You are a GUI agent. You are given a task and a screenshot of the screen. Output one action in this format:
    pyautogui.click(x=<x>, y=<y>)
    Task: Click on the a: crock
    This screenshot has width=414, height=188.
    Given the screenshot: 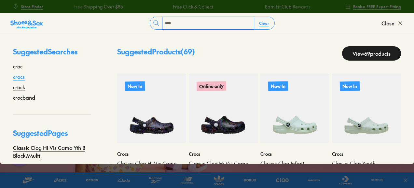 What is the action you would take?
    pyautogui.click(x=19, y=87)
    